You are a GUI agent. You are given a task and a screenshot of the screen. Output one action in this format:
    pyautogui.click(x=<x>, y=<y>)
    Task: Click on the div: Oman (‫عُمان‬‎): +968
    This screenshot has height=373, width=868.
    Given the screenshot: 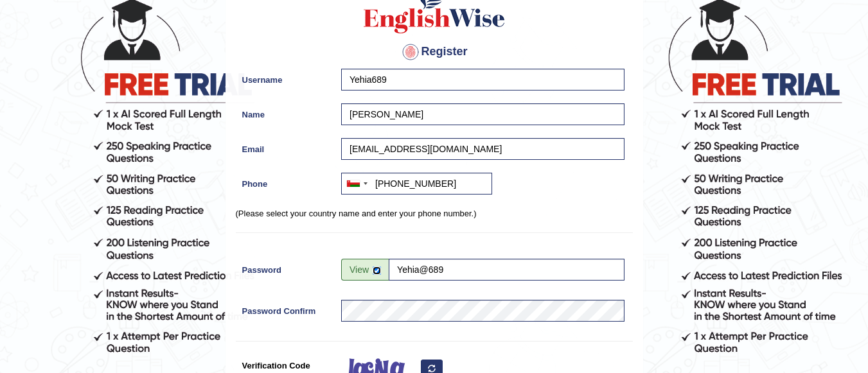 What is the action you would take?
    pyautogui.click(x=357, y=183)
    